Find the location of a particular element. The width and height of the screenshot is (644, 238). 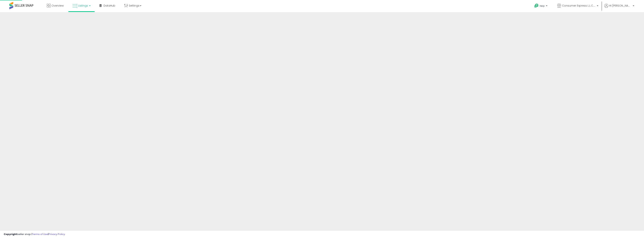

span: Help is located at coordinates (542, 6).